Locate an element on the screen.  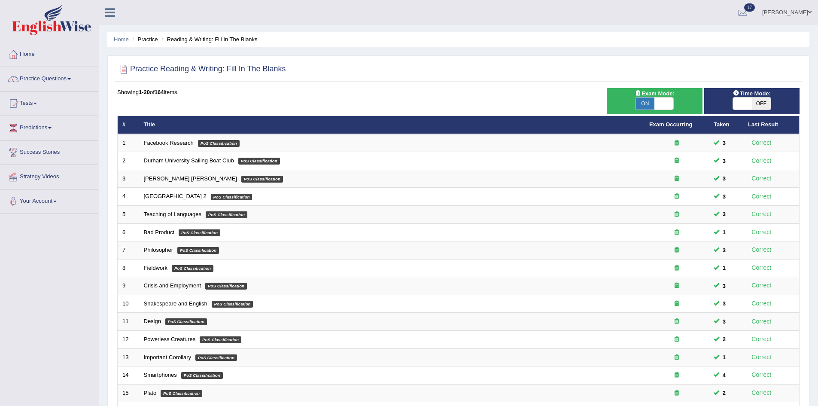
a: Philosopher is located at coordinates (158, 249).